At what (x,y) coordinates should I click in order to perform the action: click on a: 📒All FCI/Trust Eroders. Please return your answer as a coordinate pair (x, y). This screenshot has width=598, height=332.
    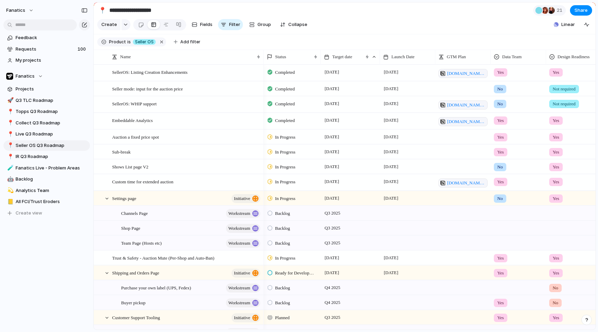
    Looking at the image, I should click on (47, 202).